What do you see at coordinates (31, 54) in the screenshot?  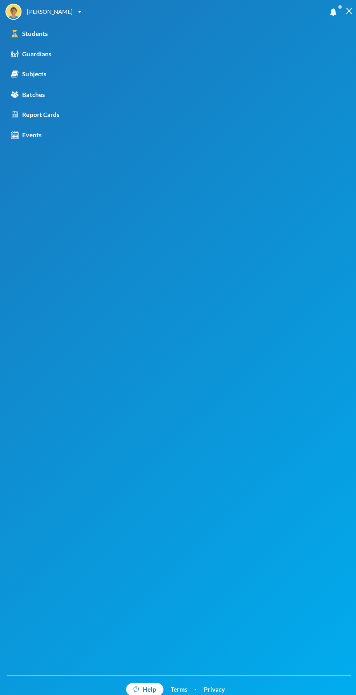 I see `div: Guardians` at bounding box center [31, 54].